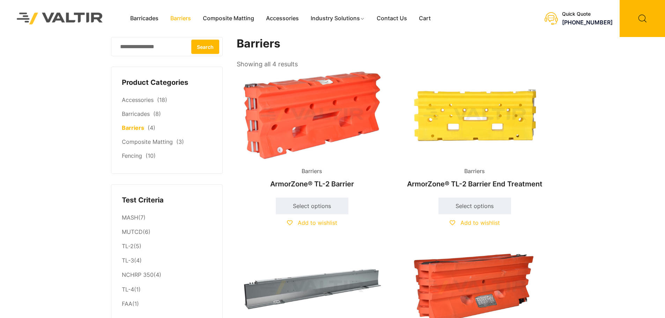 The image size is (665, 318). I want to click on li: (6), so click(167, 232).